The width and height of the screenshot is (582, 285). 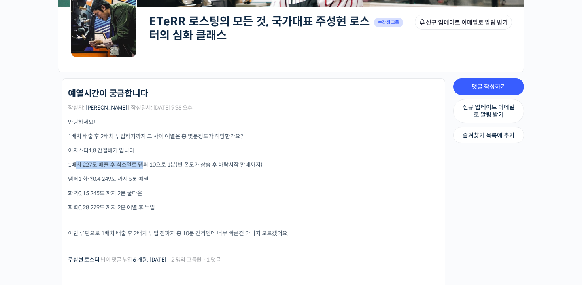 What do you see at coordinates (489, 87) in the screenshot?
I see `a: 댓글 작성하기` at bounding box center [489, 87].